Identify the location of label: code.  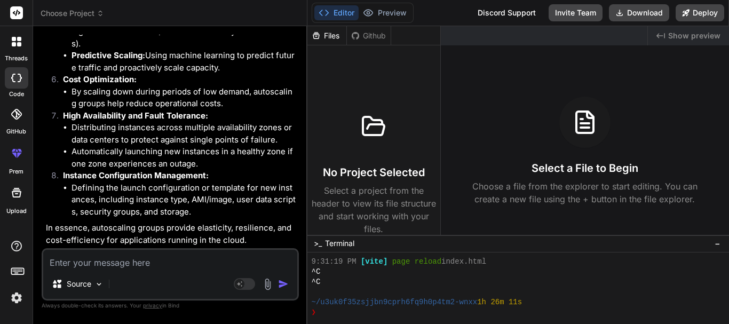
(17, 94).